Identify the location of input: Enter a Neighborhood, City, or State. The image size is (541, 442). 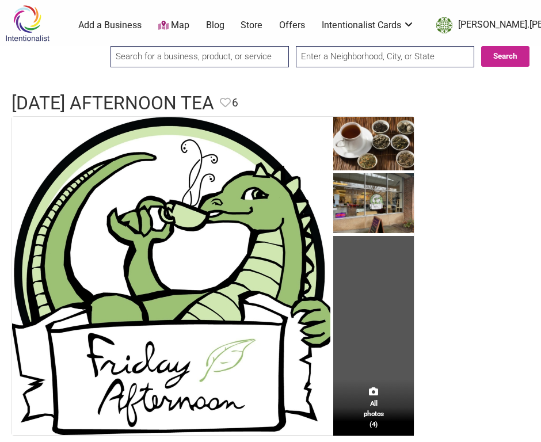
(385, 56).